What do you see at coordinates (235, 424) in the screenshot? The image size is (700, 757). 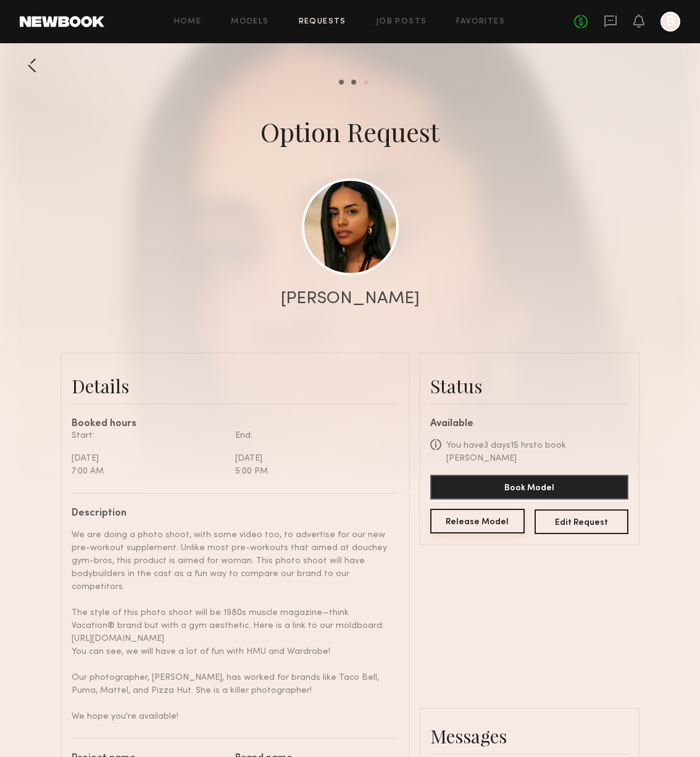 I see `div: Booked hours` at bounding box center [235, 424].